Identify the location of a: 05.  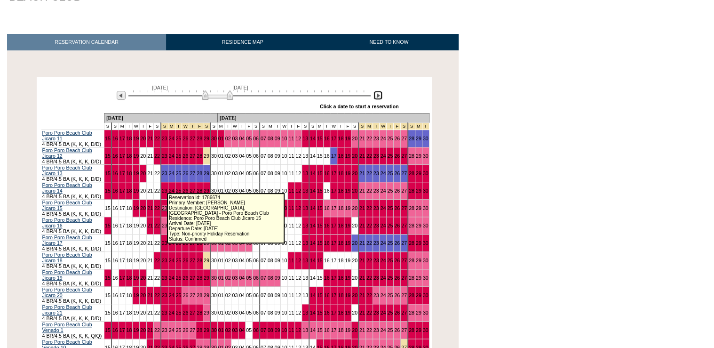
(249, 156).